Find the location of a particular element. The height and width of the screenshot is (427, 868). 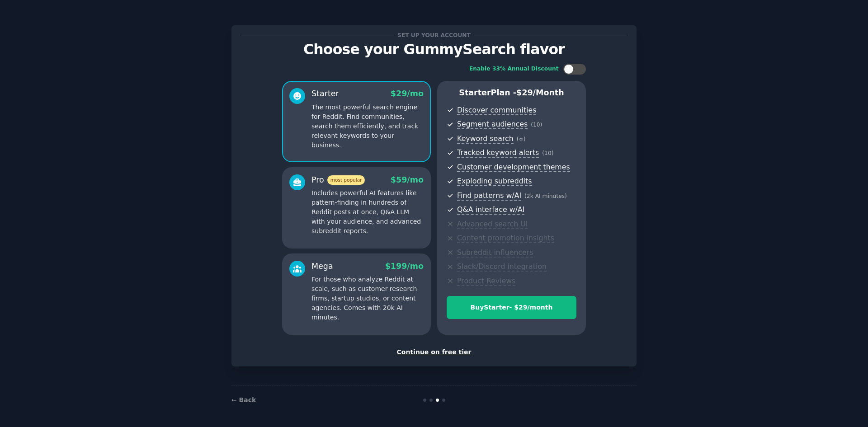

p: For those who analyze Reddit at scale, such as customer research firms, startup studios, or conte... is located at coordinates (368, 298).